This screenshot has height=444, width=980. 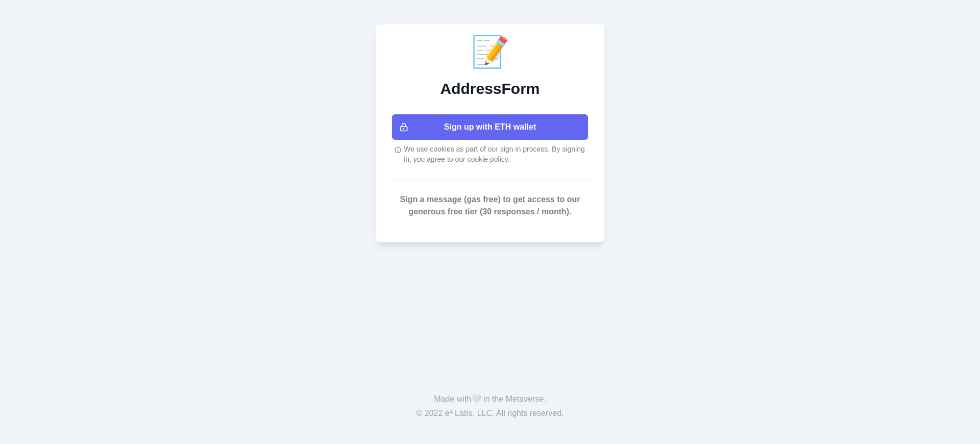 I want to click on p: Sign a message (gas free) to get access to our generous free tier (30 responses / month)., so click(x=490, y=206).